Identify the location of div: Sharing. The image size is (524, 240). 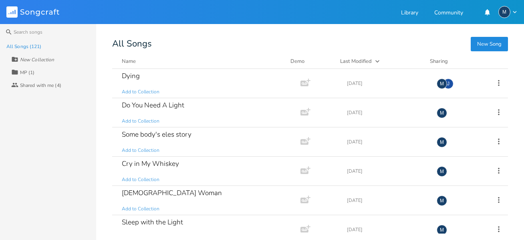
(454, 61).